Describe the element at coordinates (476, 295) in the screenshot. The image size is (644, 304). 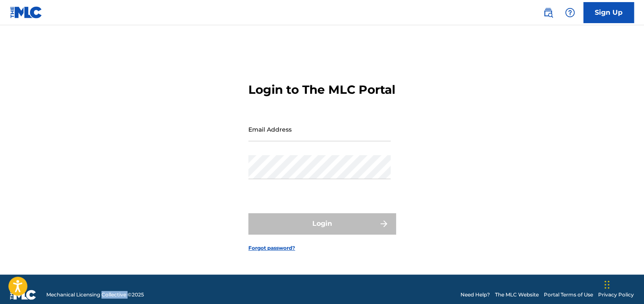
I see `a: Need Help?` at that location.